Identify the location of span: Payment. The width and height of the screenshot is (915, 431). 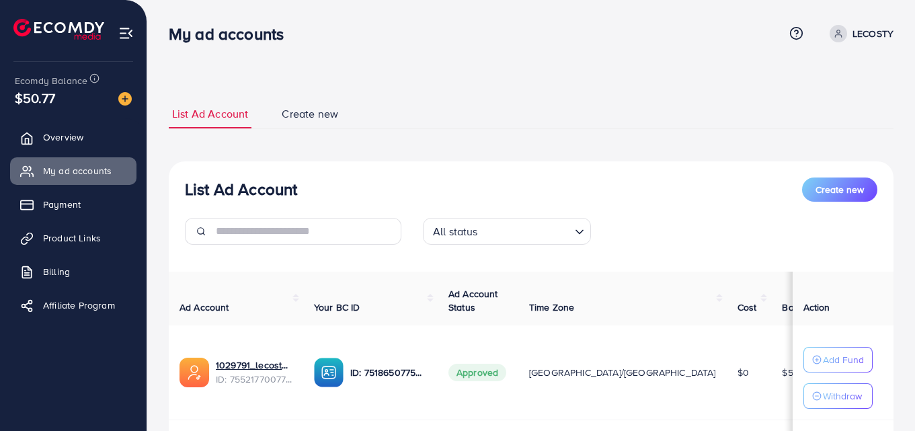
(62, 204).